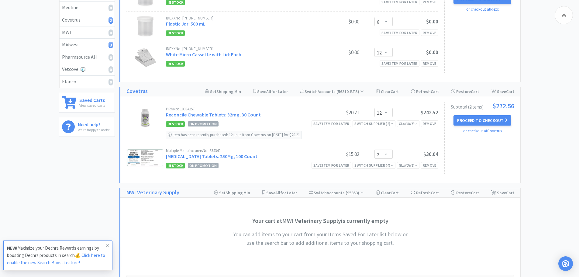 Image resolution: width=579 pixels, height=277 pixels. What do you see at coordinates (354, 193) in the screenshot?
I see `span: ( 95853 )` at bounding box center [354, 193].